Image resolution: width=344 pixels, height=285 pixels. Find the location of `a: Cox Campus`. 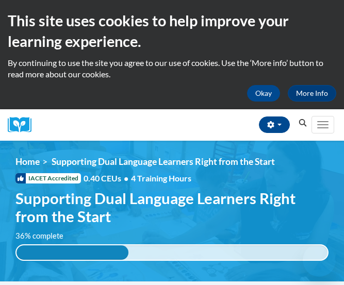

a: Cox Campus is located at coordinates (23, 125).